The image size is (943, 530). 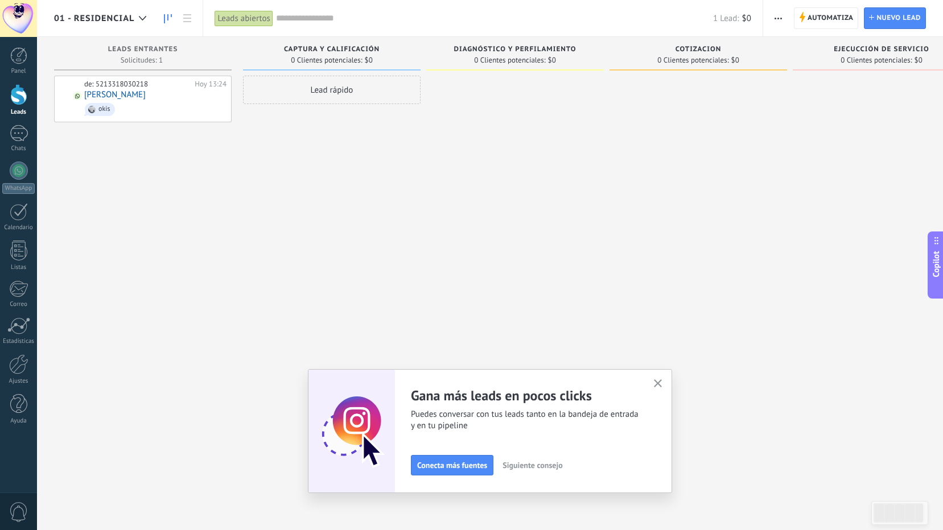 What do you see at coordinates (332, 90) in the screenshot?
I see `div: Lead rápido` at bounding box center [332, 90].